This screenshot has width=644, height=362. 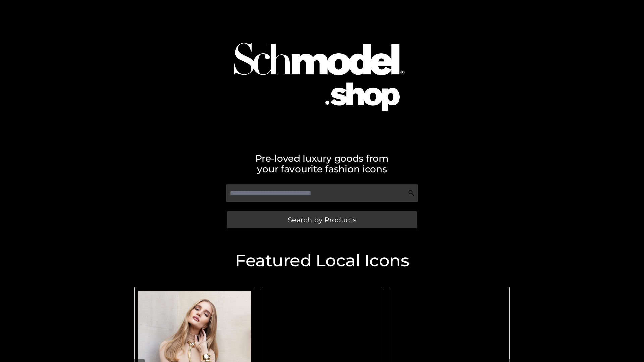 I want to click on h2: Pre-loved luxury goods from your favourite fashion icons, so click(x=322, y=163).